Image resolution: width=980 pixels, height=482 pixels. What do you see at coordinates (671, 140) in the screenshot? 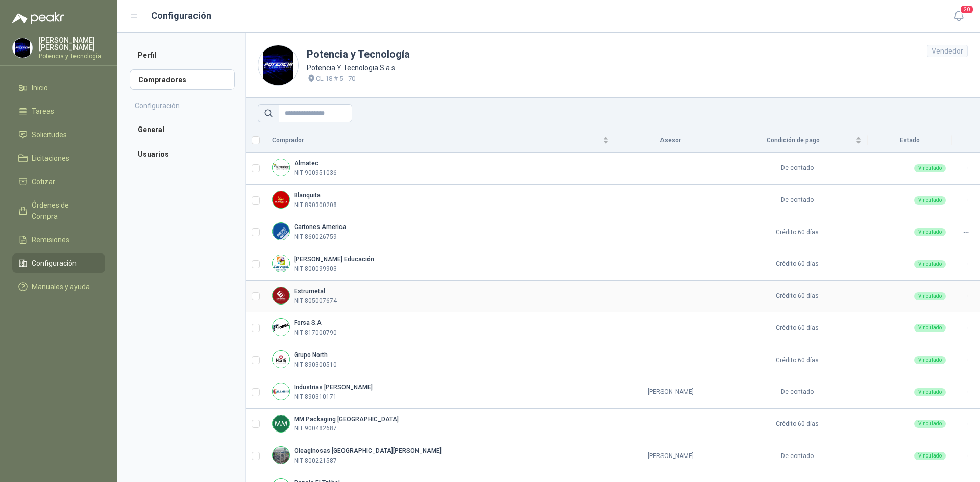
I see `th: Asesor` at bounding box center [671, 140].